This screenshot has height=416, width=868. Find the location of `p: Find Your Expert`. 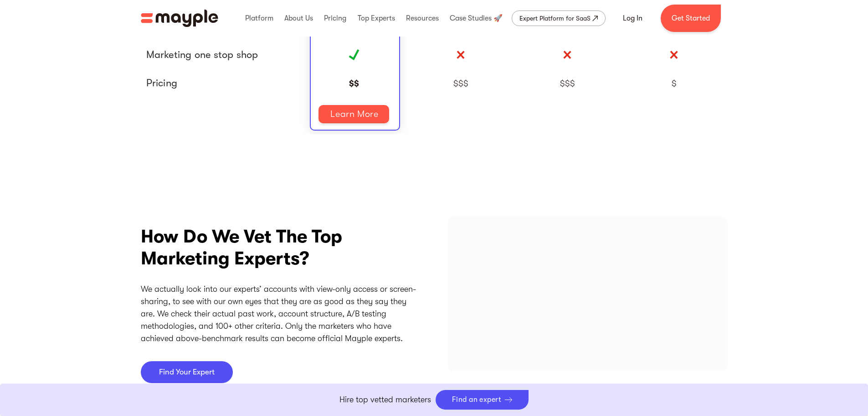

p: Find Your Expert is located at coordinates (187, 372).